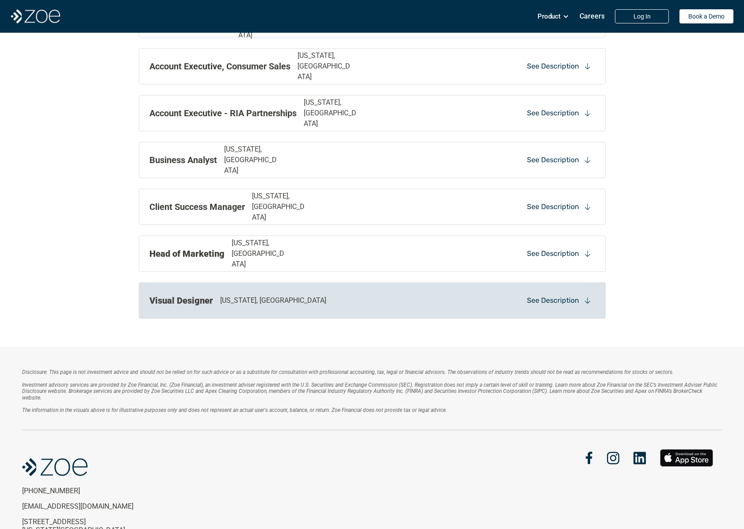 This screenshot has height=529, width=744. I want to click on strong: Visual Designer, so click(181, 301).